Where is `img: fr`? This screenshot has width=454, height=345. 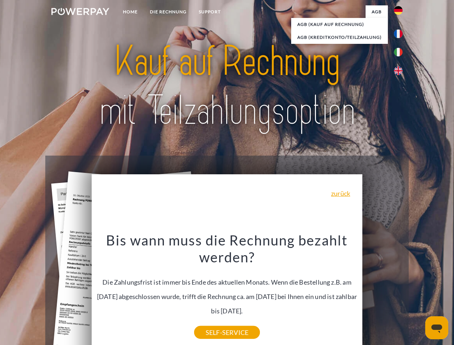
img: fr is located at coordinates (398, 34).